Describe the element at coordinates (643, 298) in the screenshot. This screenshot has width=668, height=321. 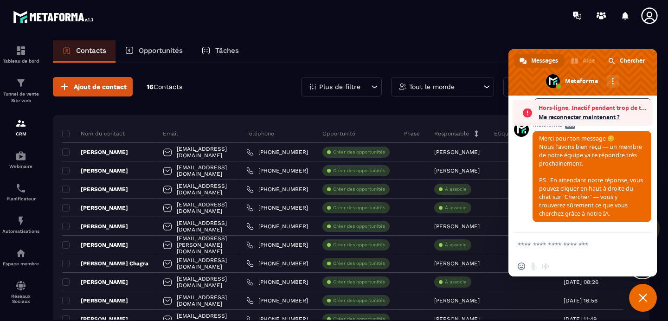
I see `div: Fermer le chat` at that location.